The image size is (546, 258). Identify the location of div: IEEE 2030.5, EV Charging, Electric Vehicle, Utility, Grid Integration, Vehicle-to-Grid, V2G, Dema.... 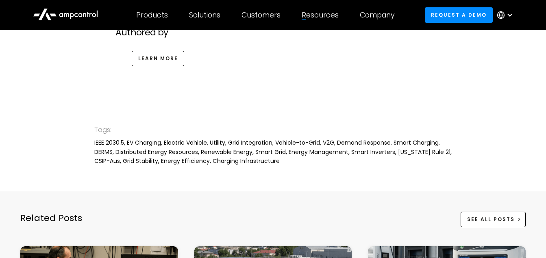
(273, 152).